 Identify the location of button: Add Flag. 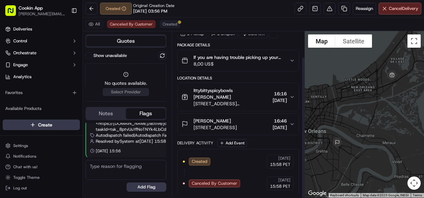
(146, 187).